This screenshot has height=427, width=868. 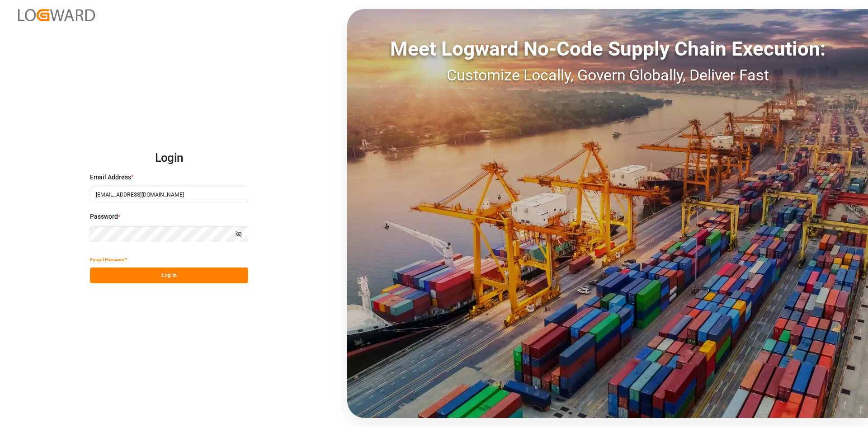 What do you see at coordinates (56, 15) in the screenshot?
I see `img: Logward_new_orange.png` at bounding box center [56, 15].